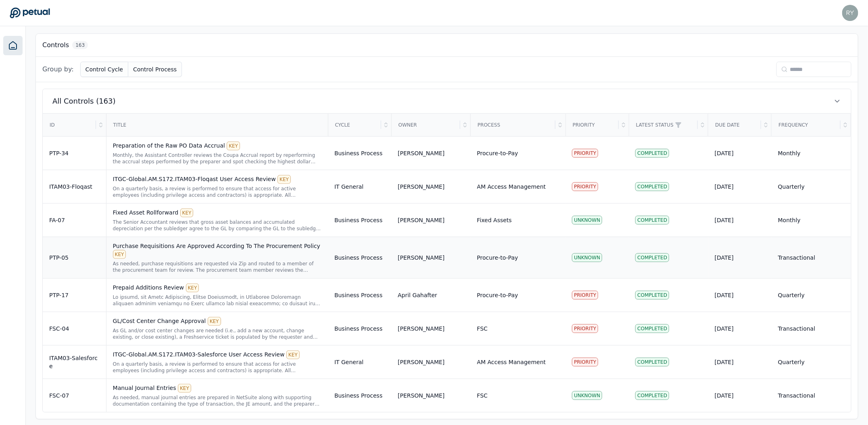 The height and width of the screenshot is (425, 868). What do you see at coordinates (74, 258) in the screenshot?
I see `div: PTP-05` at bounding box center [74, 258].